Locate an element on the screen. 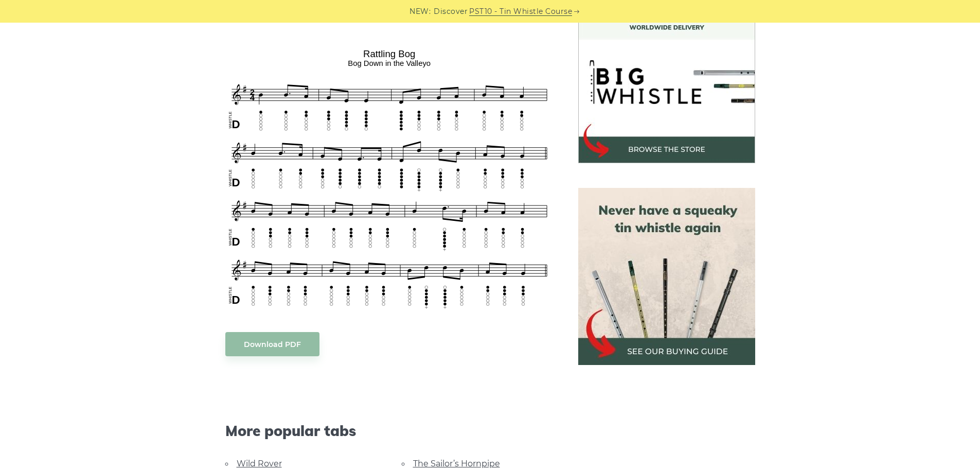 The width and height of the screenshot is (980, 469). a: The Sailor’s Hornpipe is located at coordinates (456, 463).